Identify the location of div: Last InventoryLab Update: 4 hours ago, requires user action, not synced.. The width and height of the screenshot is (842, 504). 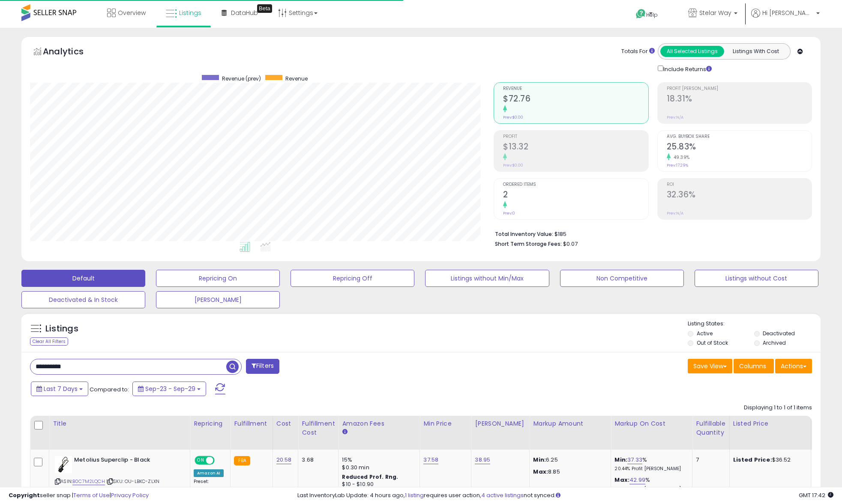
(565, 496).